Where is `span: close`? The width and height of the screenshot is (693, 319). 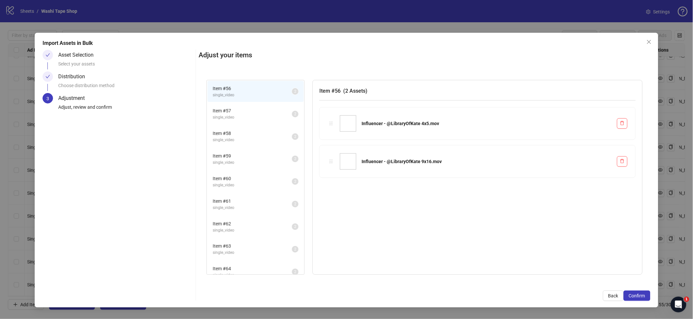
span: close is located at coordinates (649, 42).